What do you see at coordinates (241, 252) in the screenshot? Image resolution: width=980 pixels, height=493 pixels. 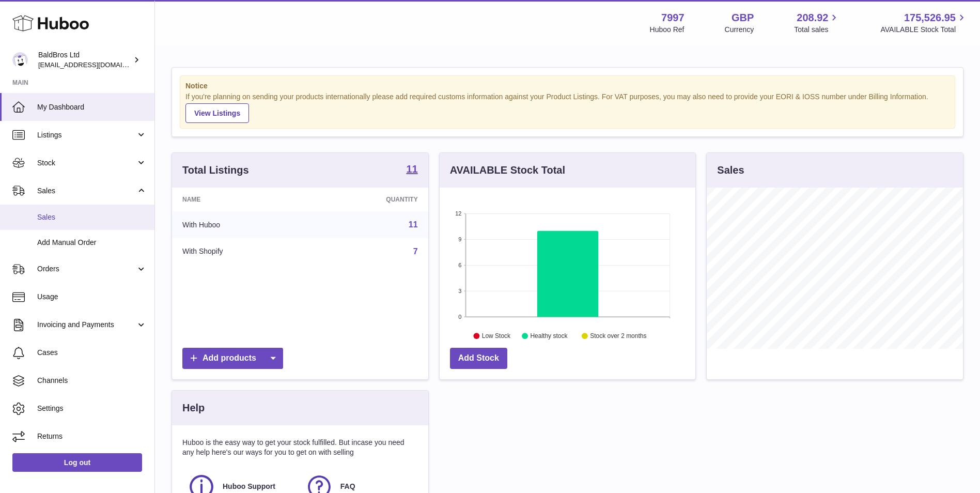 I see `td: With Shopify` at bounding box center [241, 252].